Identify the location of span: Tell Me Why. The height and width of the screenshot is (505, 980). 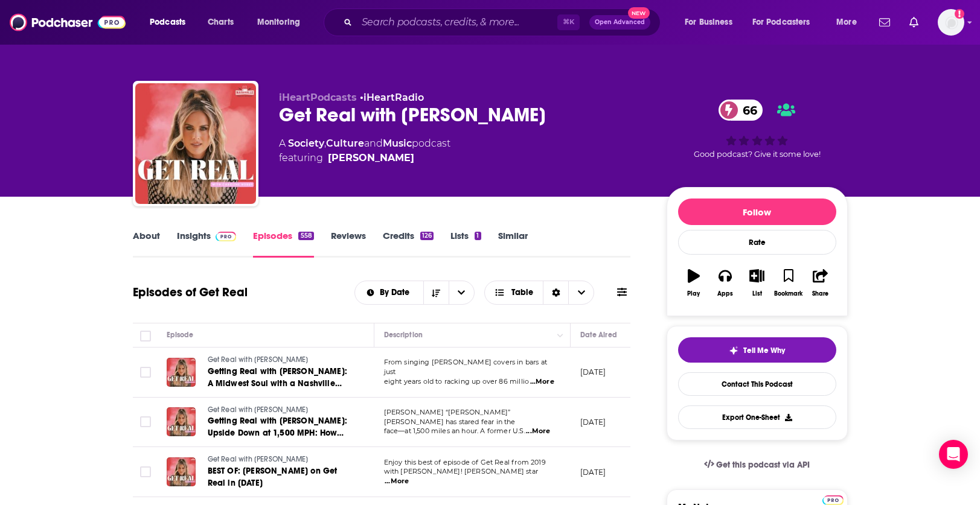
(764, 350).